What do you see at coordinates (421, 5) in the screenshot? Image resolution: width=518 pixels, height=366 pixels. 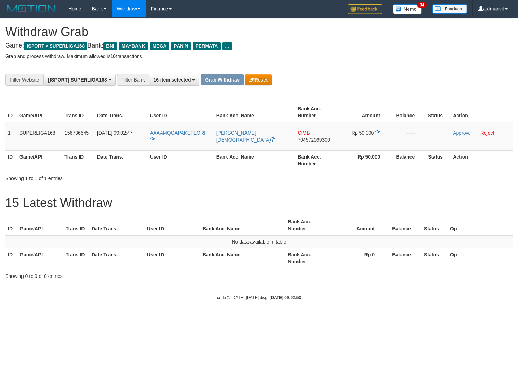 I see `span: 34` at bounding box center [421, 5].